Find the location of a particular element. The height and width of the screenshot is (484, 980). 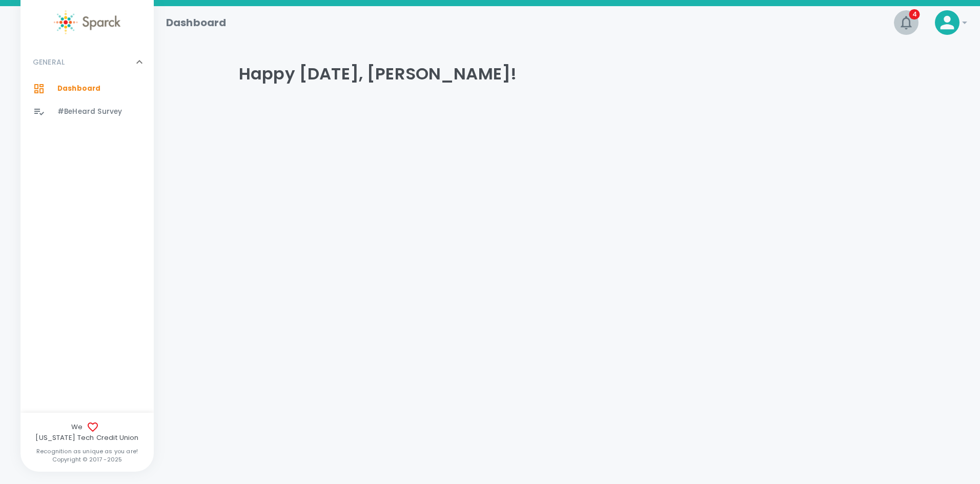

div: #BeHeard Survey is located at coordinates (87, 111).